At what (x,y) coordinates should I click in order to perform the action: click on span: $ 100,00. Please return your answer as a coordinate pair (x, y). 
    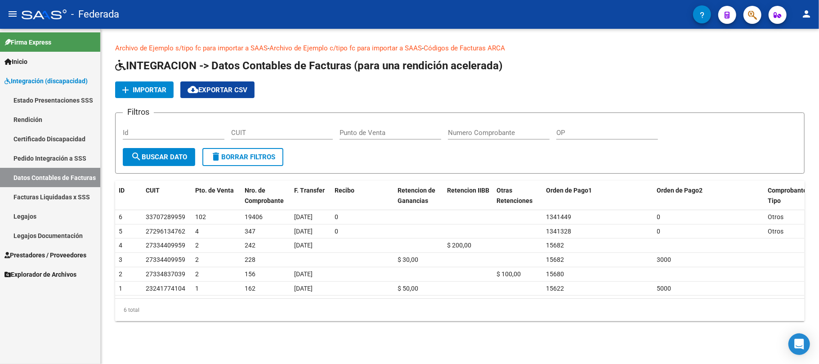
    Looking at the image, I should click on (509, 274).